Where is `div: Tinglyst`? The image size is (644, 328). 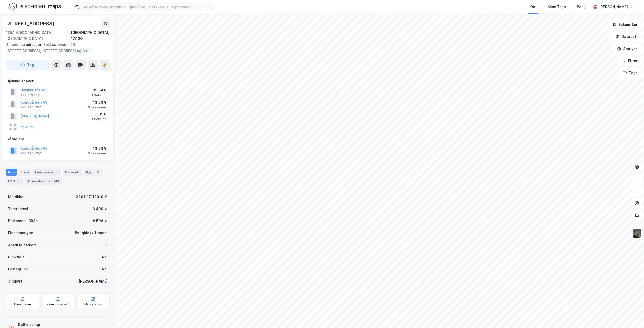
div: Tinglyst is located at coordinates (15, 281).